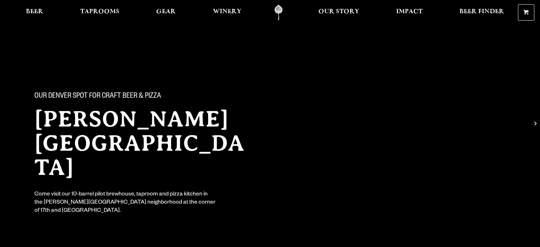 This screenshot has width=540, height=247. Describe the element at coordinates (482, 12) in the screenshot. I see `span: Beer Finder` at that location.